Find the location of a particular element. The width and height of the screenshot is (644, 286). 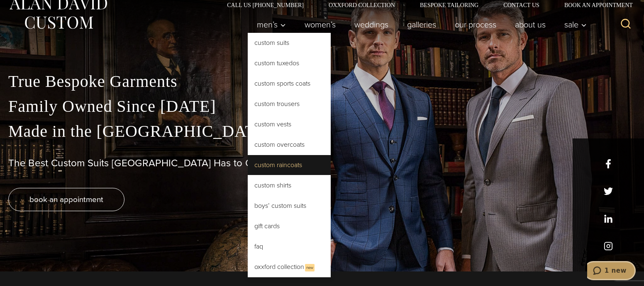

a: Boys’ Custom Suits is located at coordinates (289, 206).